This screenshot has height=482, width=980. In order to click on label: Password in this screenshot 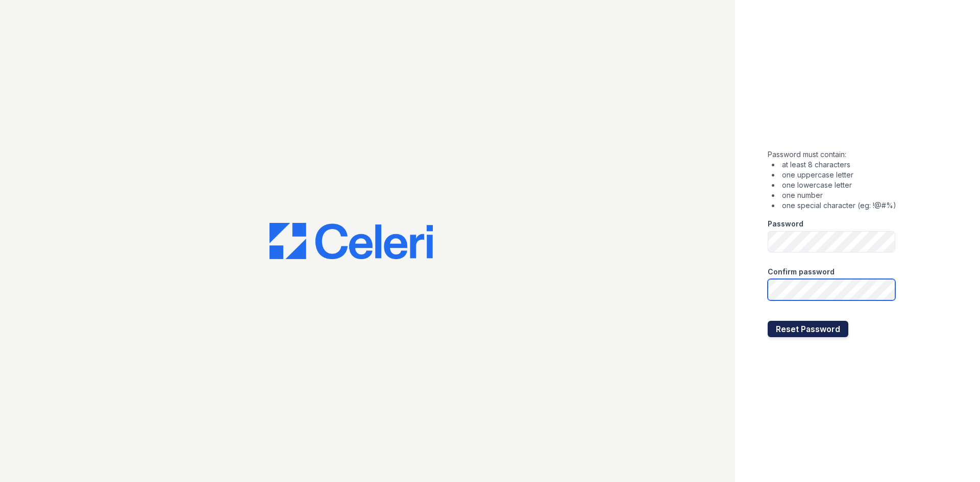, I will do `click(786, 224)`.